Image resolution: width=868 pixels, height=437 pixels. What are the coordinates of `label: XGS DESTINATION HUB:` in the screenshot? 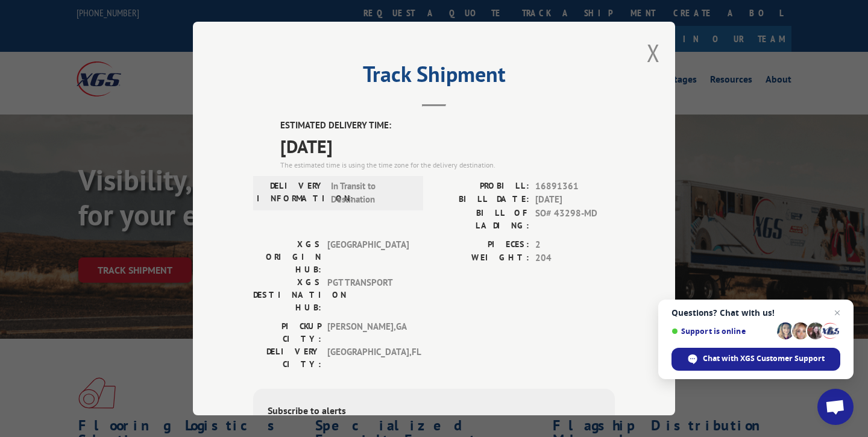 It's located at (287, 295).